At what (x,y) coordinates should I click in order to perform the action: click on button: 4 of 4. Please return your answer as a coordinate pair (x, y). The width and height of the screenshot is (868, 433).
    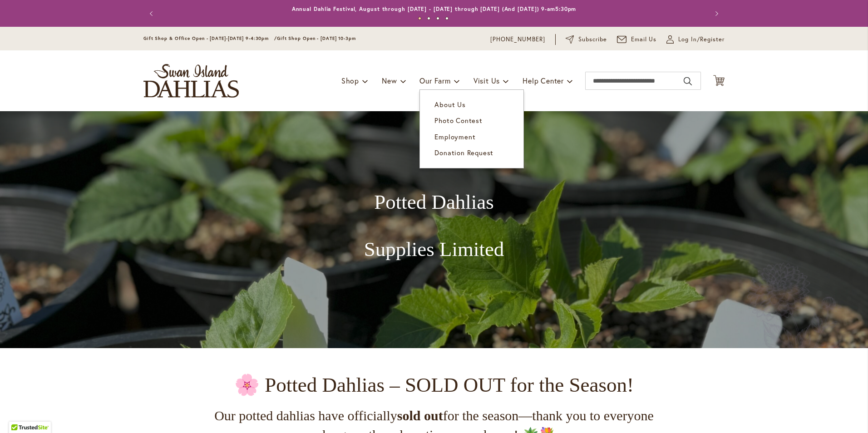
    Looking at the image, I should click on (447, 18).